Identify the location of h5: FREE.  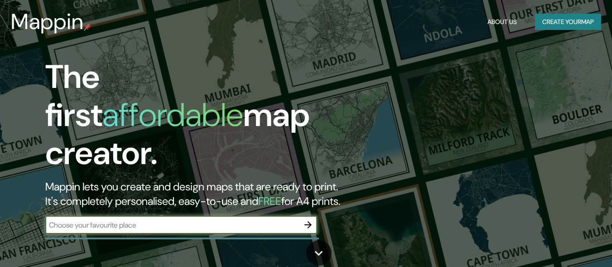
(270, 201).